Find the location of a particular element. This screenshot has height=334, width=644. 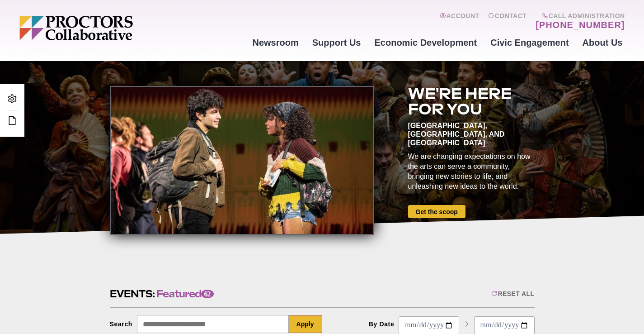

img: Proctors logo is located at coordinates (111, 28).